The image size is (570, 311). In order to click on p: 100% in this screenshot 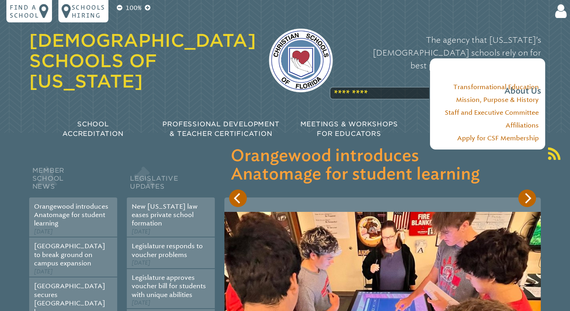, I will do `click(134, 8)`.